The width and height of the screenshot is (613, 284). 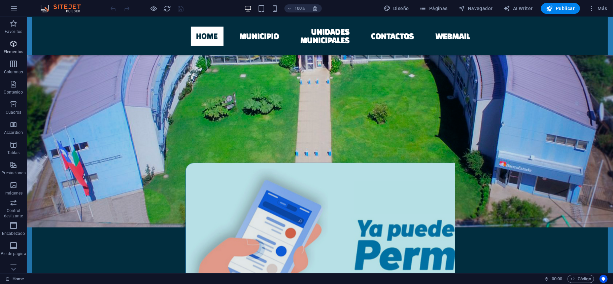 I want to click on button: Publicar, so click(x=561, y=8).